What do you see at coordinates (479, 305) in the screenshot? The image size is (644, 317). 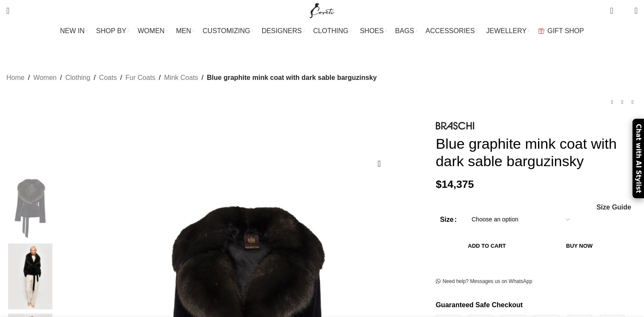 I see `strong: Guaranteed Safe Checkout` at bounding box center [479, 305].